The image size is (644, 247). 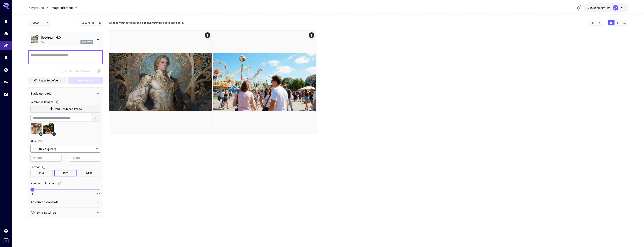 I want to click on div: API Keys, so click(x=6, y=82).